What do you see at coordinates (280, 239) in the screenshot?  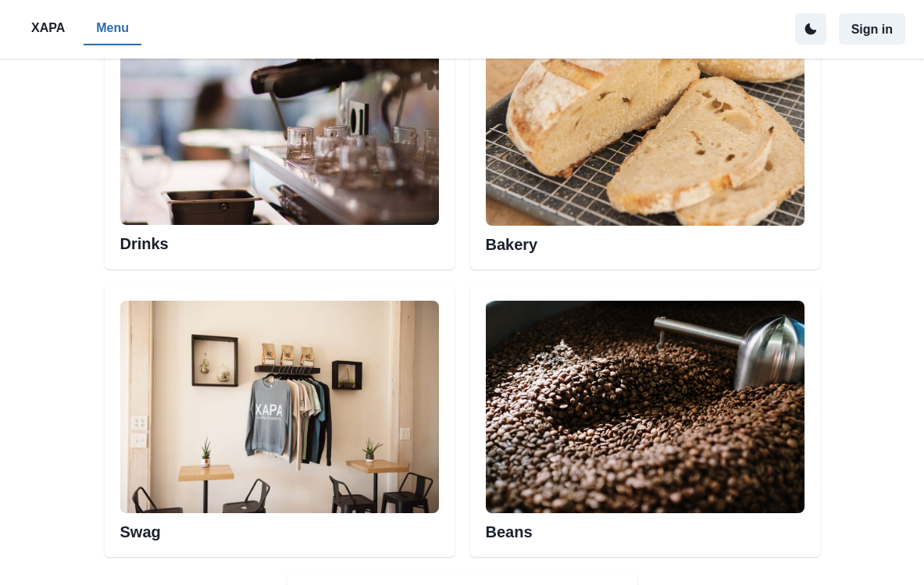 I see `h2: Drinks` at bounding box center [280, 239].